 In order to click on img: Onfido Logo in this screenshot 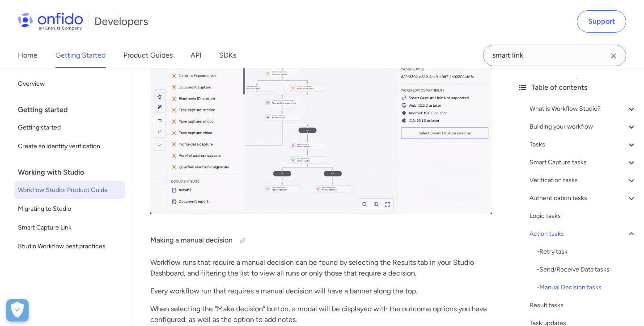, I will do `click(51, 22)`.